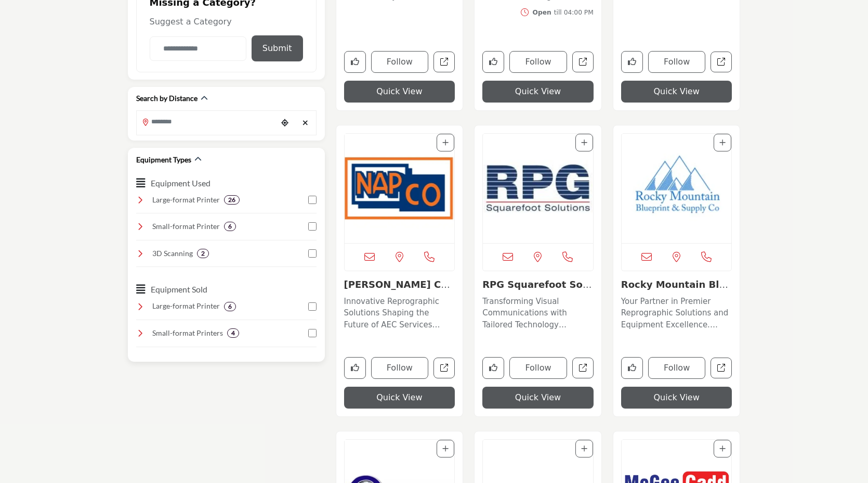 This screenshot has width=868, height=483. What do you see at coordinates (538, 313) in the screenshot?
I see `p: Transforming Visual Communications with Tailored Technology Solutions With a robust history spann...` at bounding box center [538, 313].